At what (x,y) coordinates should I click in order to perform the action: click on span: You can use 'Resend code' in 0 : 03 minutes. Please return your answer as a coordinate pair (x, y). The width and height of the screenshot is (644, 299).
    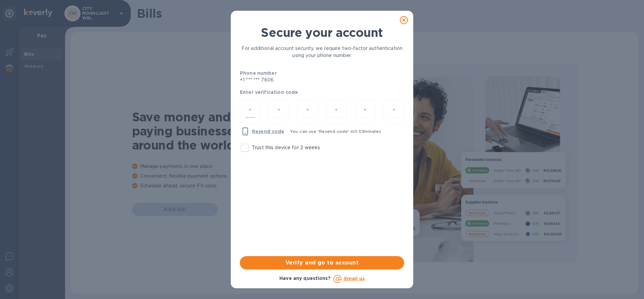
    Looking at the image, I should click on (335, 131).